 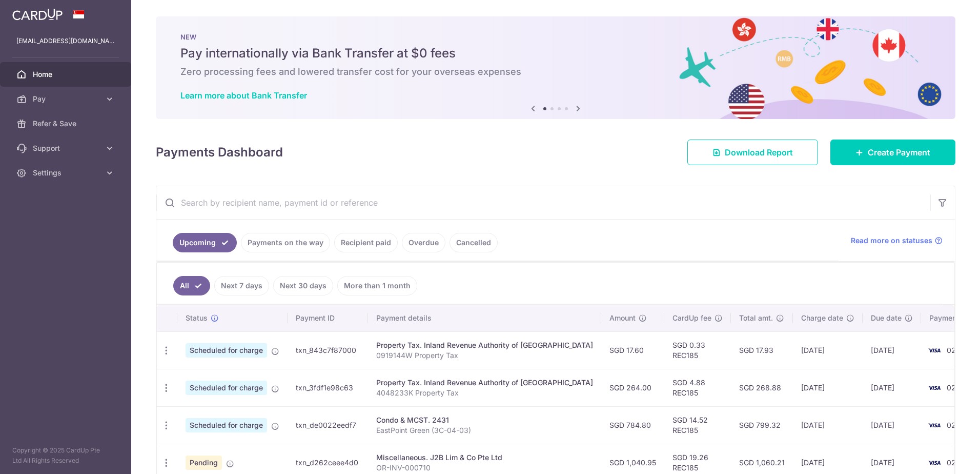 I want to click on a: Payments on the way, so click(x=285, y=243).